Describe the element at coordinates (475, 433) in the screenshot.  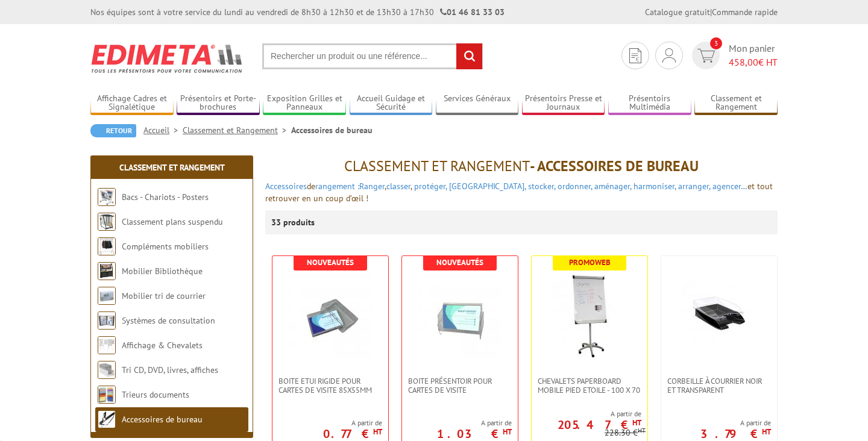
I see `p: 1.03 €` at that location.